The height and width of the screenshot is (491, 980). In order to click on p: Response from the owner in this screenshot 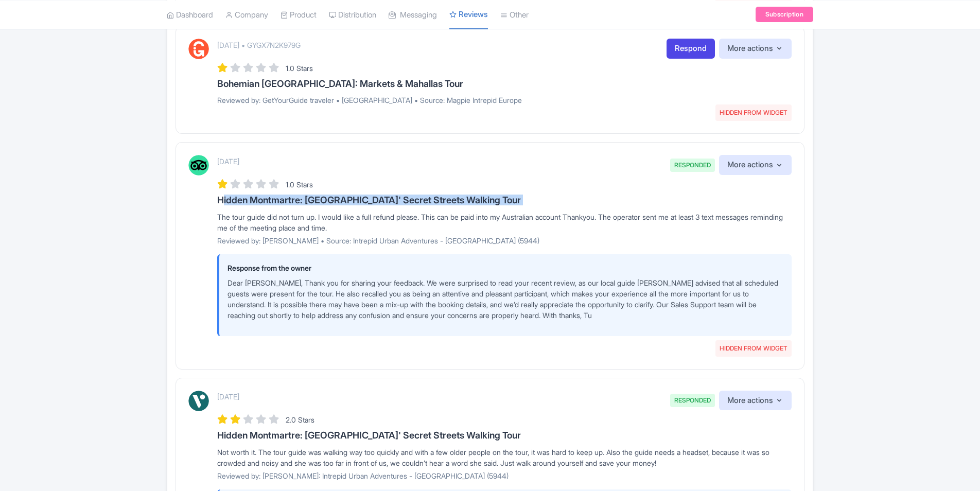, I will do `click(505, 268)`.